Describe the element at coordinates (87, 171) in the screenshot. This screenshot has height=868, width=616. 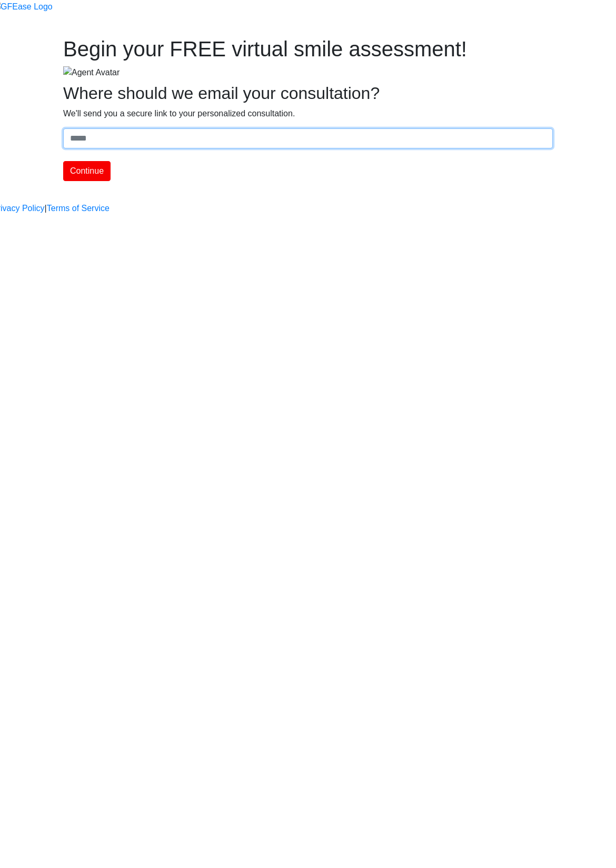
I see `button: Continue` at that location.